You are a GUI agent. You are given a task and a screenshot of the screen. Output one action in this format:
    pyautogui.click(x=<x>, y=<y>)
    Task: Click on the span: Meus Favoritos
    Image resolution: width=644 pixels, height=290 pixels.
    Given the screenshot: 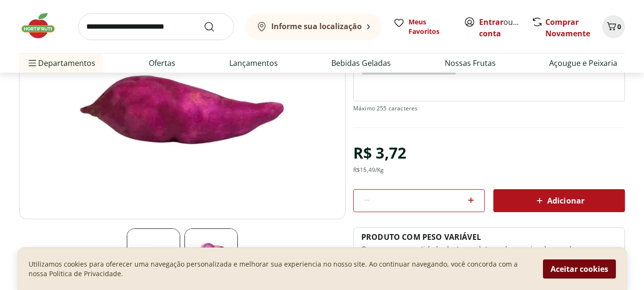 What is the action you would take?
    pyautogui.click(x=431, y=27)
    